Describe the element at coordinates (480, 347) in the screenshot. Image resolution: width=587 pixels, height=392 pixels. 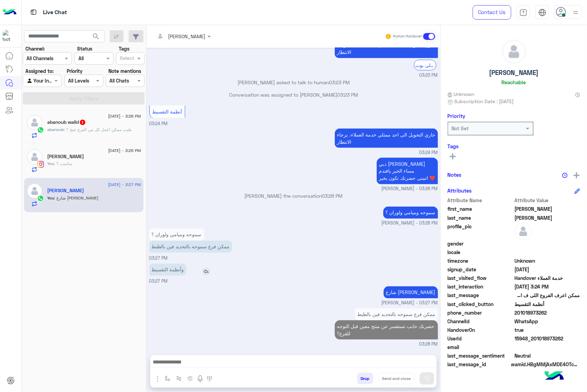
I see `span: email` at that location.